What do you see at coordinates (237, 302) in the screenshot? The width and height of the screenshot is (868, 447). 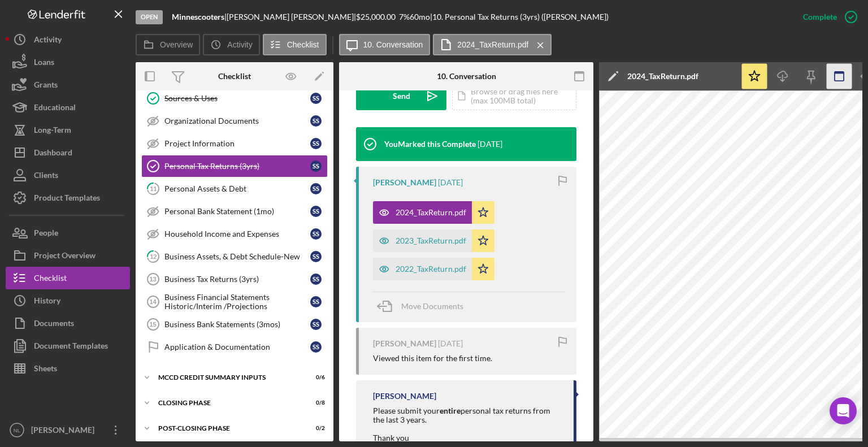 I see `div: Business Financial Statements Historic/Interim /Projections` at bounding box center [237, 302].